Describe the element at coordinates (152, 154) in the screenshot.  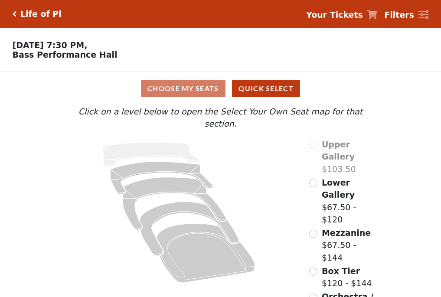
I see `path: Upper Gallery - Seats Available: 0` at that location.